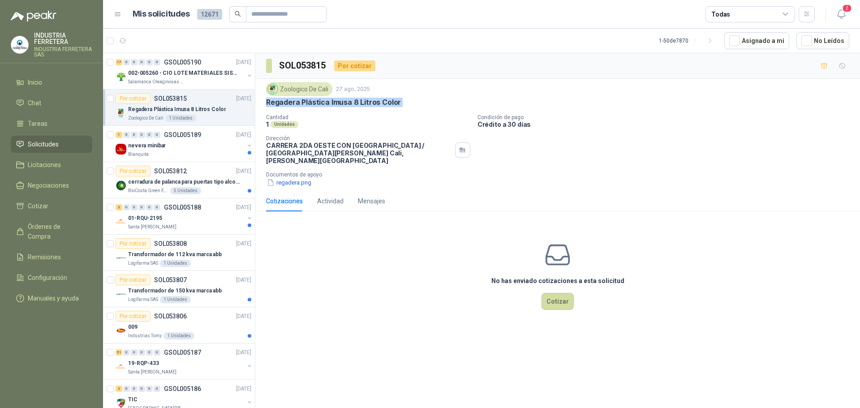 This screenshot has height=408, width=860. What do you see at coordinates (182, 62) in the screenshot?
I see `p: GSOL005190` at bounding box center [182, 62].